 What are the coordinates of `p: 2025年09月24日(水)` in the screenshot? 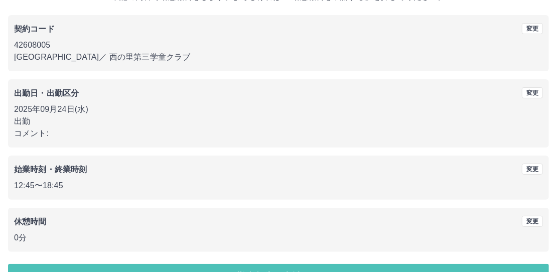 It's located at (279, 109).